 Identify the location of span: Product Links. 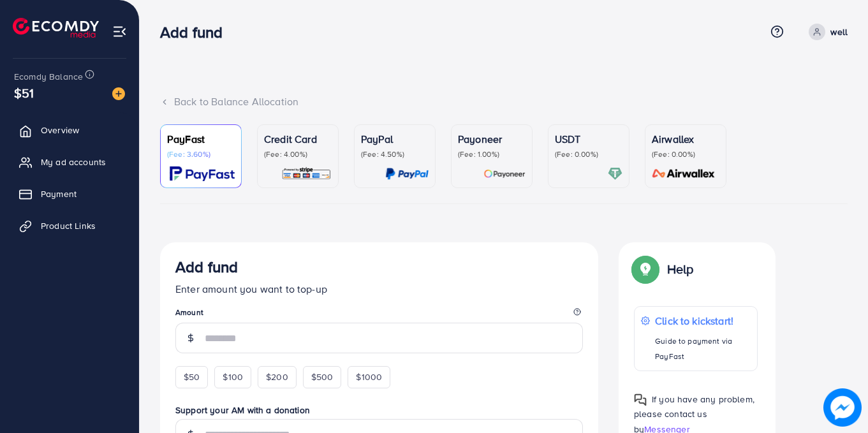
(68, 226).